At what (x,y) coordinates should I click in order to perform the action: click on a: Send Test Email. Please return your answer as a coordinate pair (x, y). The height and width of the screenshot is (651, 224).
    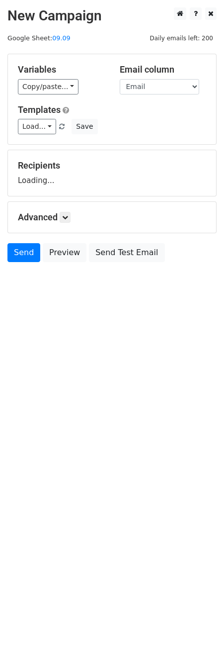
    Looking at the image, I should click on (127, 253).